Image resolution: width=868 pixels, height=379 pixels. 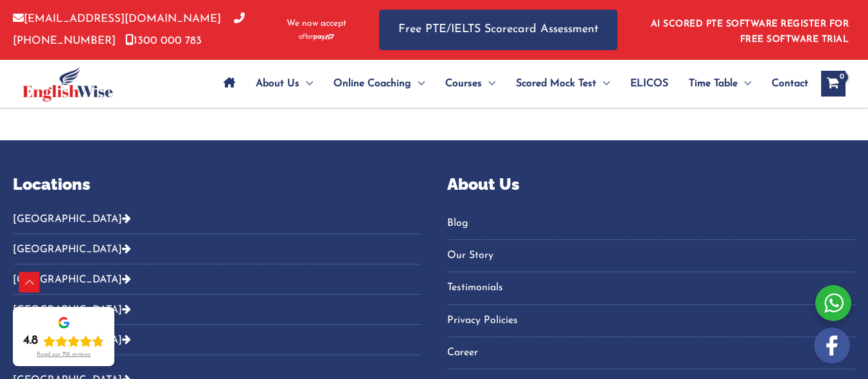 What do you see at coordinates (652, 352) in the screenshot?
I see `a: Career` at bounding box center [652, 352].